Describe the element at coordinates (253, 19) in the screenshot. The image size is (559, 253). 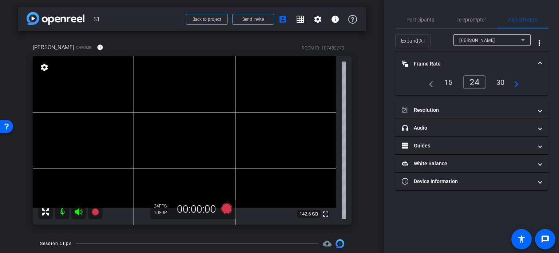
I see `button: Send invite` at that location.